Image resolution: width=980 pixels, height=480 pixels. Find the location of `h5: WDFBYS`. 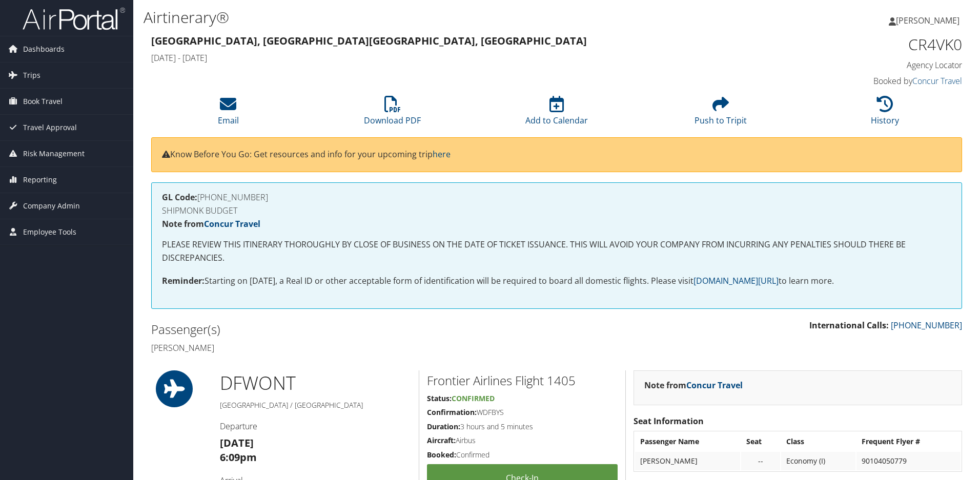

h5: WDFBYS is located at coordinates (522, 413).